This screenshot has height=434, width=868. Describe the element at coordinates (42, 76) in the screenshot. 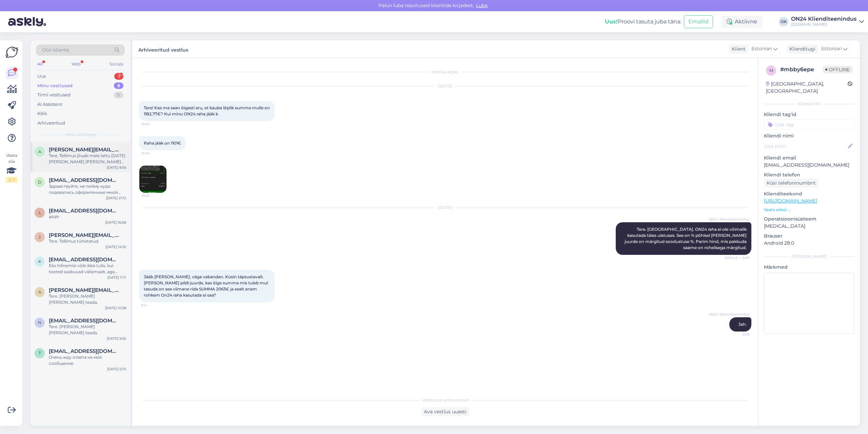

I see `div: Uus` at that location.